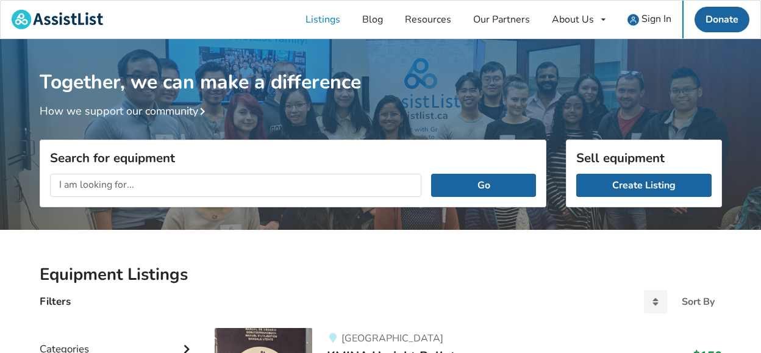  What do you see at coordinates (483, 185) in the screenshot?
I see `button: Go` at bounding box center [483, 185].